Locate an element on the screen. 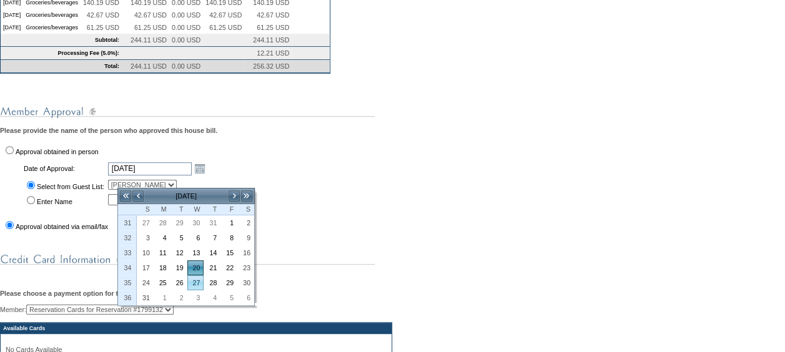 The image size is (785, 352). td: Sunday, August 03, 2025 is located at coordinates (145, 238).